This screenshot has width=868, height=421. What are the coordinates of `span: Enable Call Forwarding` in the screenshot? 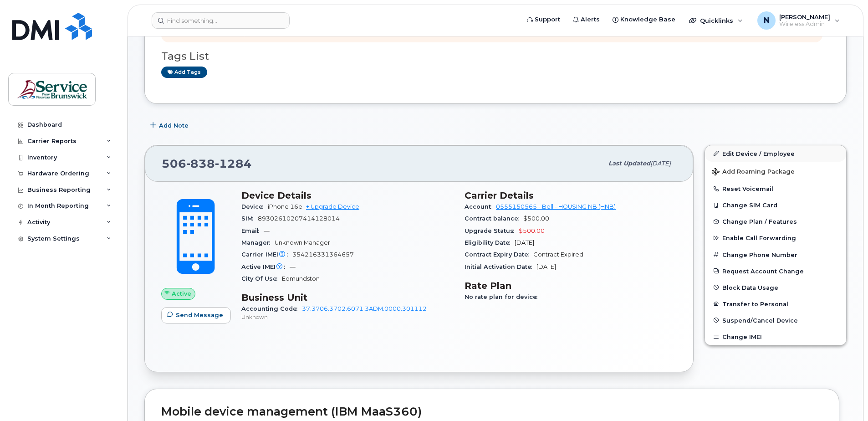 It's located at (759, 238).